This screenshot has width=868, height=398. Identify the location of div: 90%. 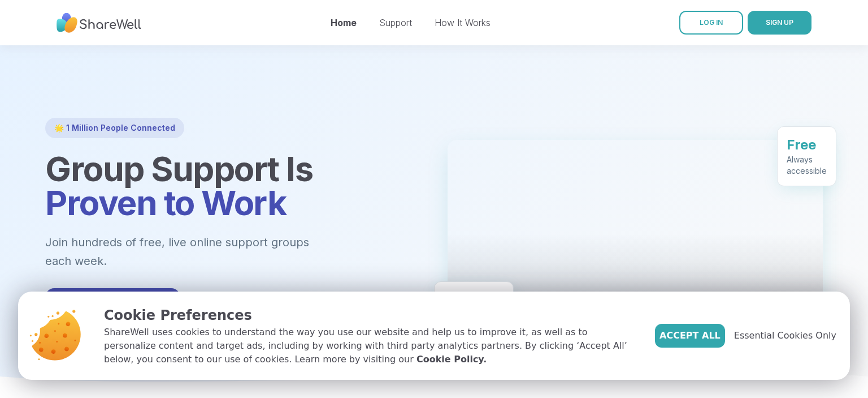
(474, 295).